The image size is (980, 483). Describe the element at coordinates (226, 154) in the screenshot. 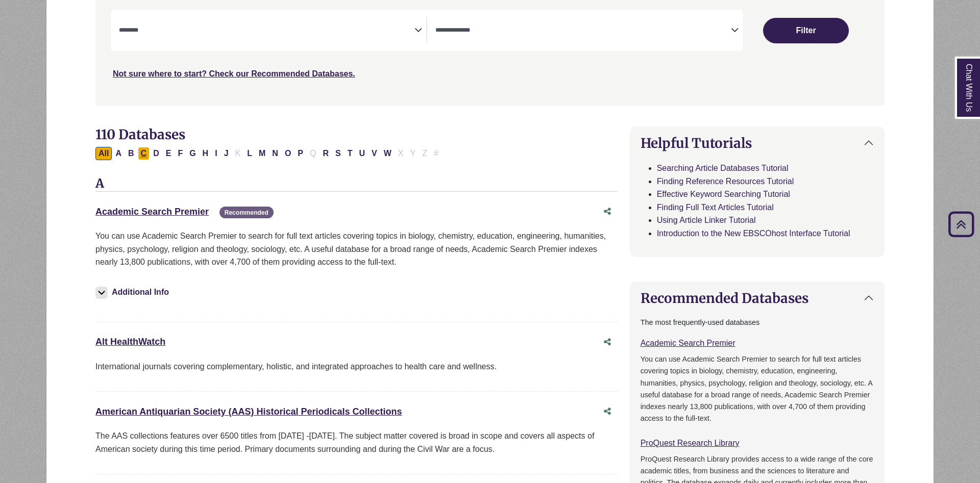

I see `button: Filter Results J` at that location.